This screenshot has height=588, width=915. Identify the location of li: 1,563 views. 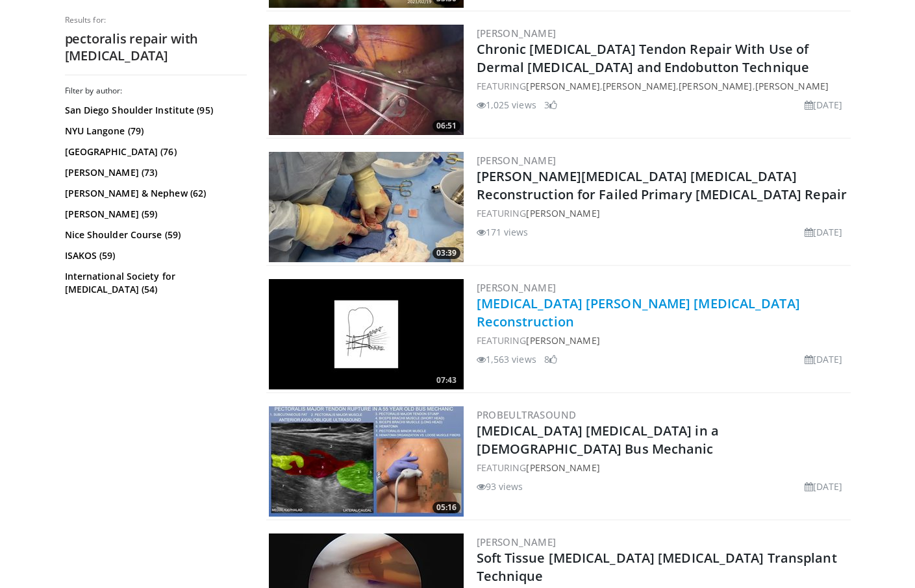
(506, 359).